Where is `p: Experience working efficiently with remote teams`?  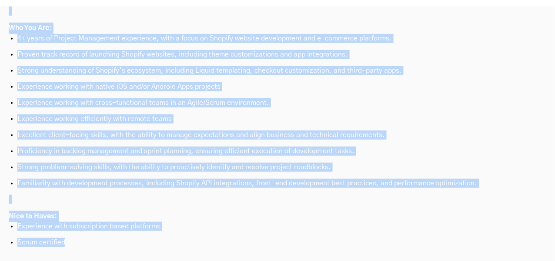
p: Experience working efficiently with remote teams is located at coordinates (277, 119).